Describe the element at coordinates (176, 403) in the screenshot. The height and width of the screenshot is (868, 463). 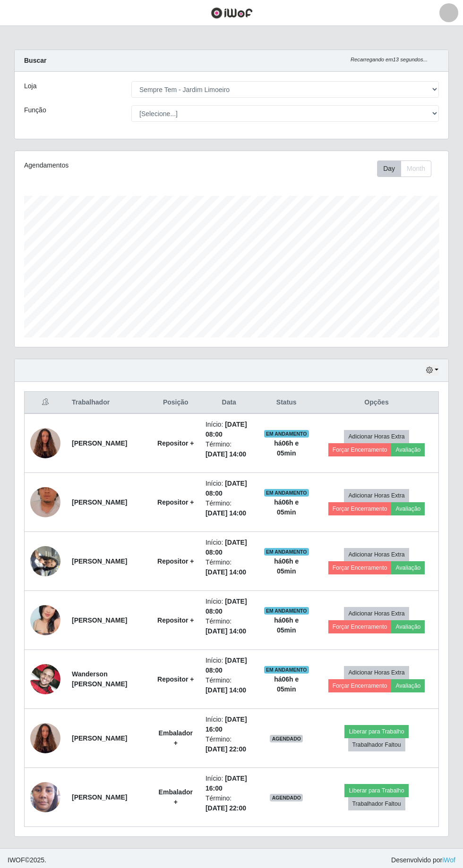
I see `th: Posição` at that location.